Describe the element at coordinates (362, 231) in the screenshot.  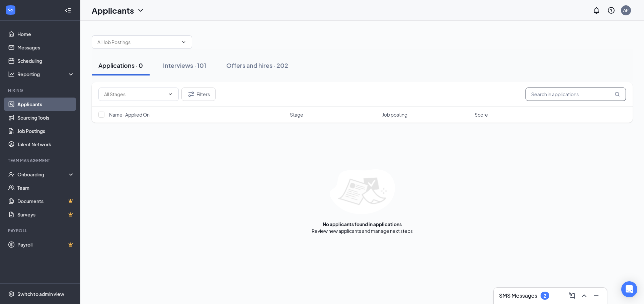
I see `div: Review new applicants and manage next steps` at that location.